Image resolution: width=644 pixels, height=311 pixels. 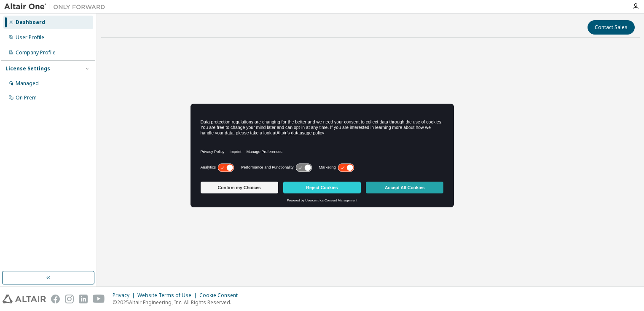 I want to click on div: Company Profile, so click(x=35, y=53).